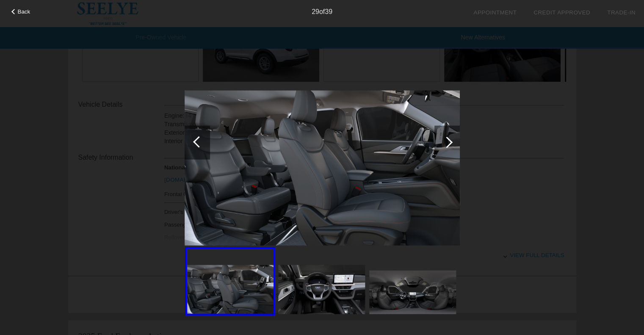  Describe the element at coordinates (329, 11) in the screenshot. I see `span: 39` at that location.